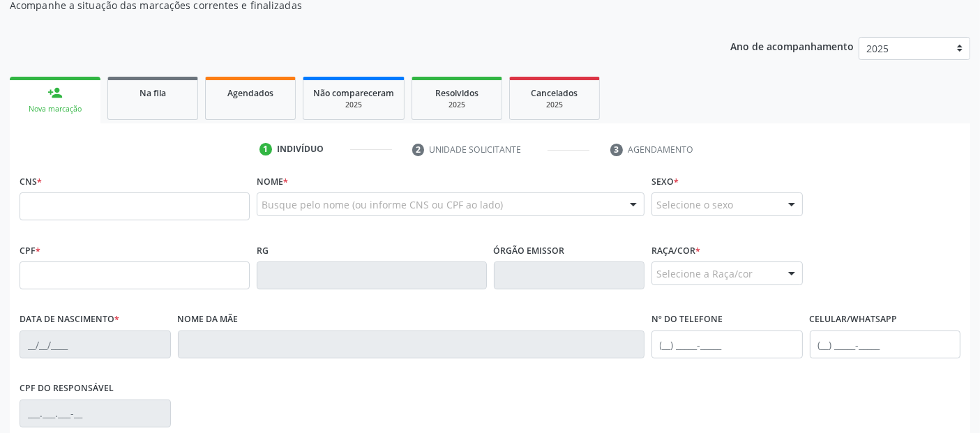 The image size is (980, 433). I want to click on span: Selecione a Raça/cor, so click(705, 274).